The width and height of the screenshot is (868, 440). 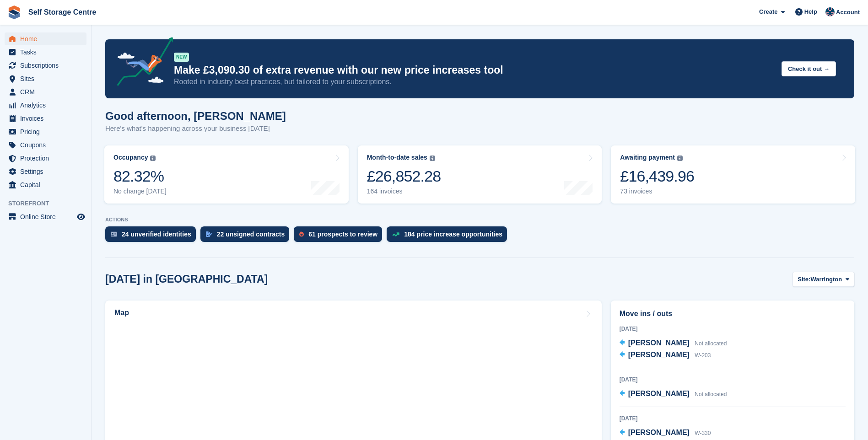 I want to click on a: 22 unsigned contracts, so click(x=247, y=237).